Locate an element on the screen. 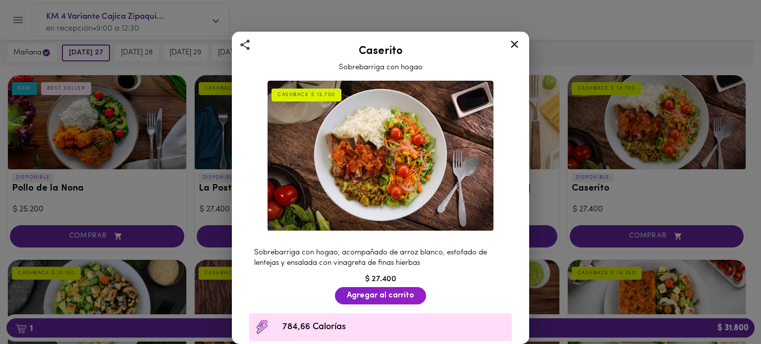 The image size is (761, 344). img: Contenido calórico is located at coordinates (262, 328).